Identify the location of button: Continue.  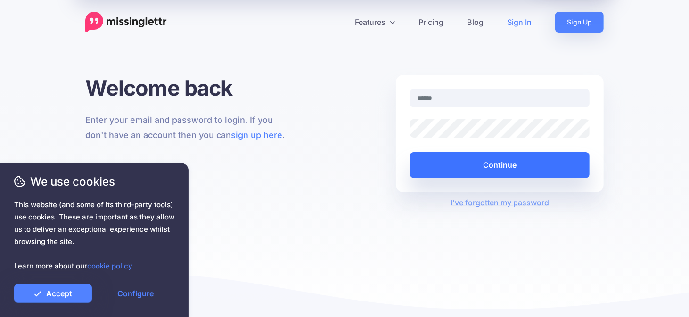
(500, 165).